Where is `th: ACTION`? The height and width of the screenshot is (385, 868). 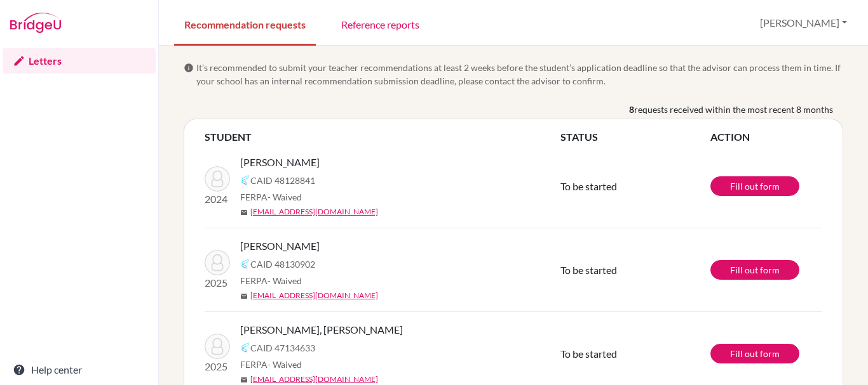 th: ACTION is located at coordinates (766, 137).